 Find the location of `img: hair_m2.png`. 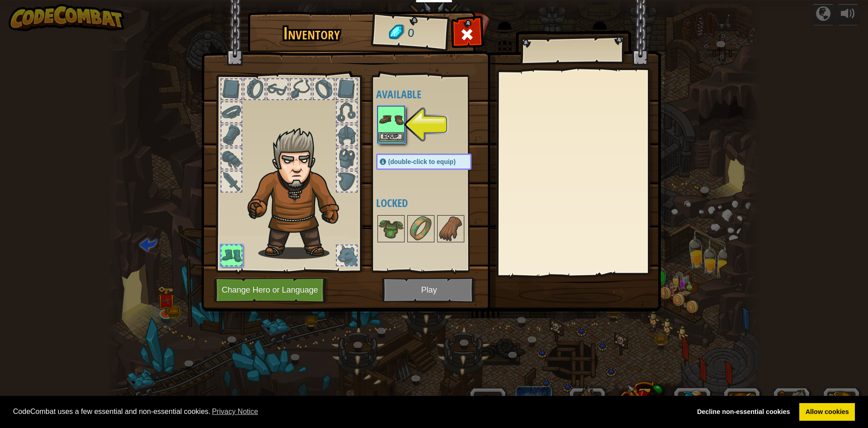

img: hair_m2.png is located at coordinates (298, 193).